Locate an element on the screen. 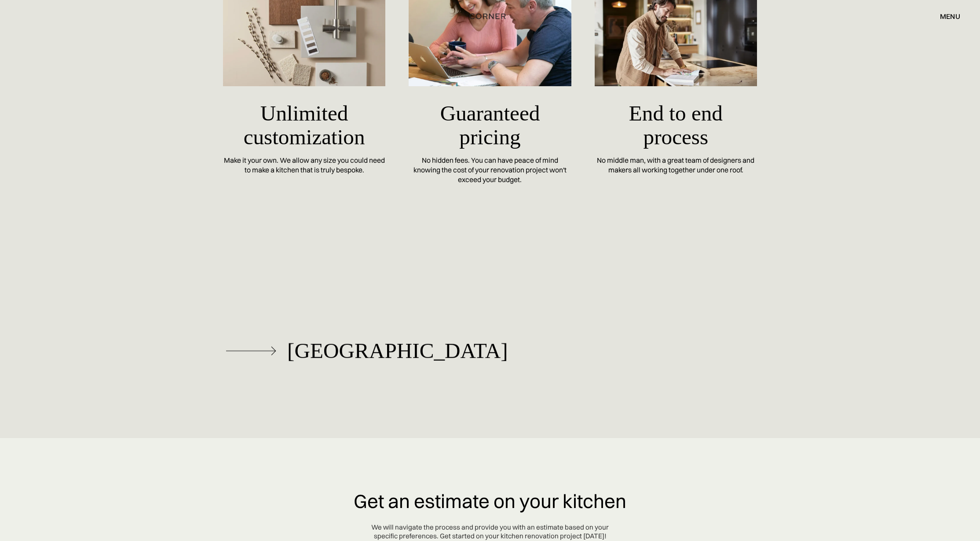 The height and width of the screenshot is (541, 980). h5: Unlimited customization is located at coordinates (304, 125).